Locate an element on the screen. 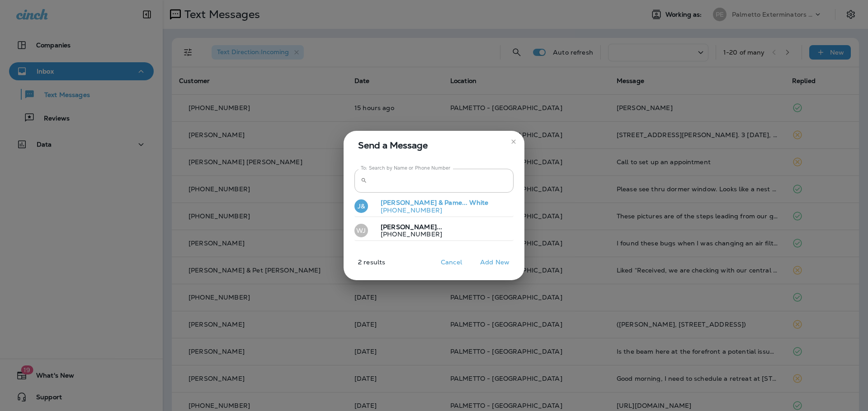 The height and width of the screenshot is (411, 868). button: Add New is located at coordinates (495, 262).